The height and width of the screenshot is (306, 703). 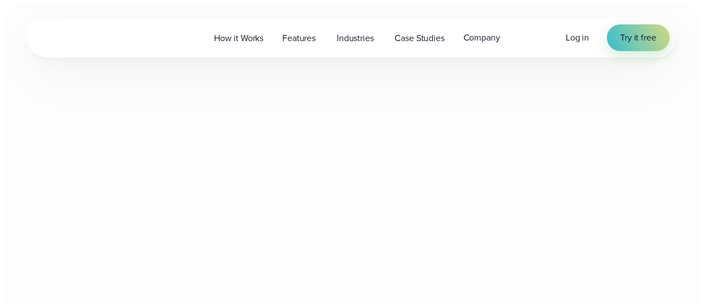 I want to click on span: Case Studies, so click(x=419, y=38).